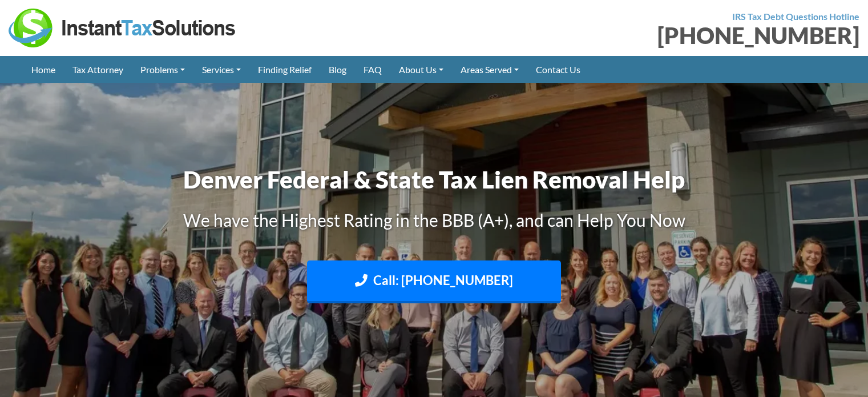  What do you see at coordinates (796, 16) in the screenshot?
I see `strong: IRS Tax Debt Questions Hotline` at bounding box center [796, 16].